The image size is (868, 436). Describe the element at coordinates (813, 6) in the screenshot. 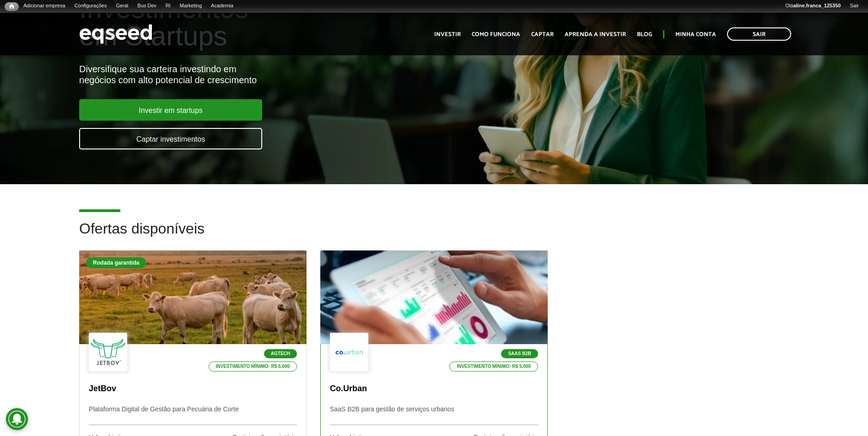

I see `a: Oláaline.franca_125350` at that location.